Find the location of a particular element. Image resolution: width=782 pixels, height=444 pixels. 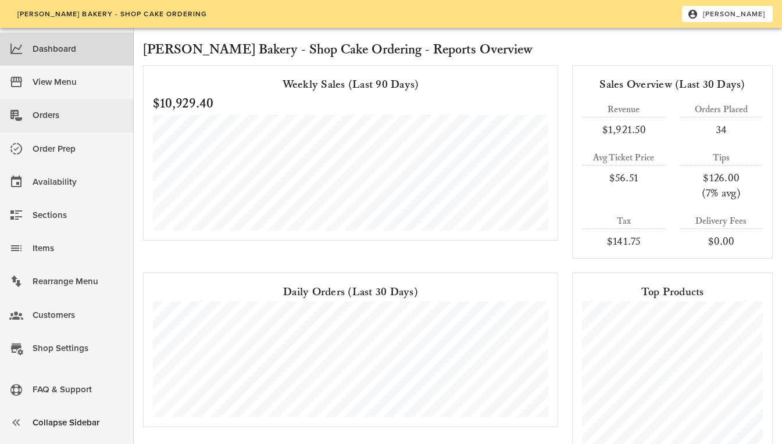

div: Weekly Sales (Last 90 Days) is located at coordinates (351, 84).